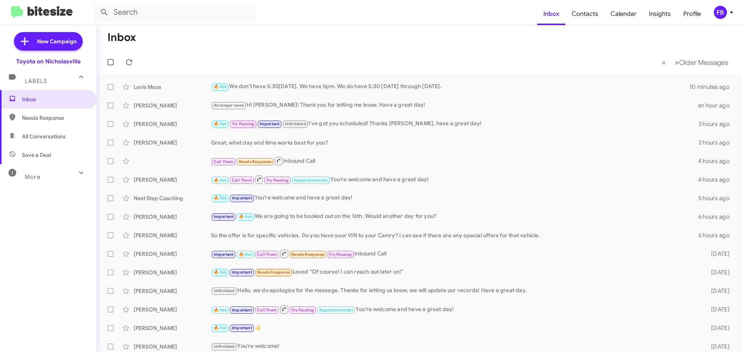  I want to click on a: Profile, so click(692, 14).